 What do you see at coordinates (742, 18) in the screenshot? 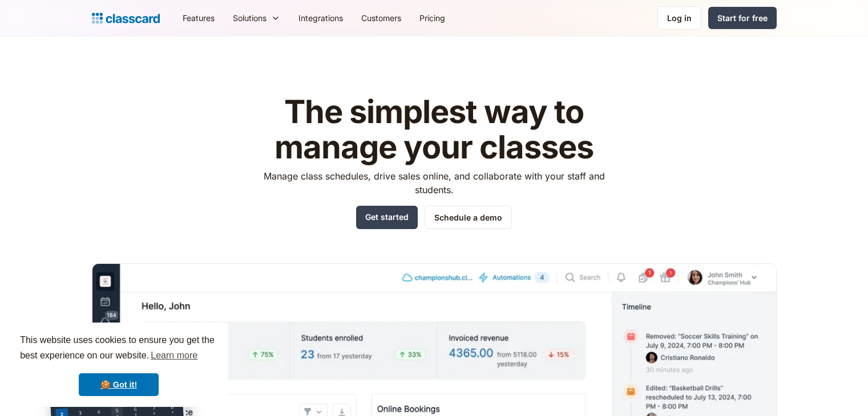
I see `div: Start for free` at bounding box center [742, 18].